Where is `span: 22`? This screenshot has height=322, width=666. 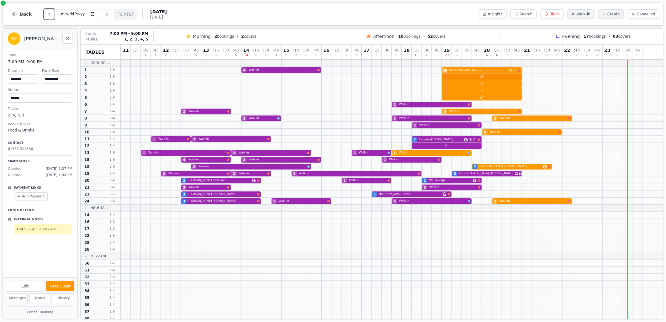 span: 22 is located at coordinates (567, 50).